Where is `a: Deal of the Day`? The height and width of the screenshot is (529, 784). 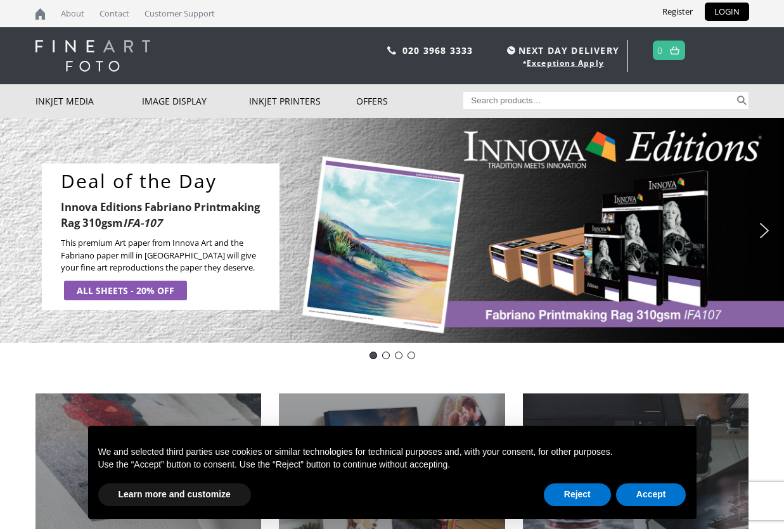
a: Deal of the Day is located at coordinates (167, 181).